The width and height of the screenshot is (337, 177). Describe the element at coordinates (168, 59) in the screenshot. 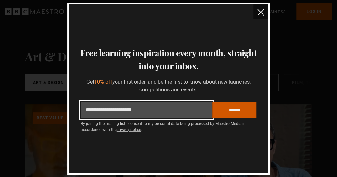

I see `h3: Free learning inspiration every month, straight into your inbox.` at that location.